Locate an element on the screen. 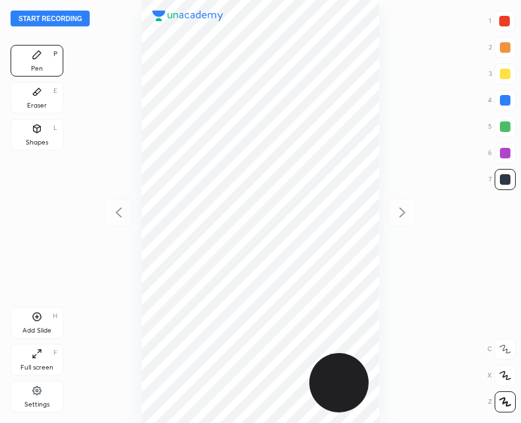 The width and height of the screenshot is (521, 423). div: F is located at coordinates (55, 353).